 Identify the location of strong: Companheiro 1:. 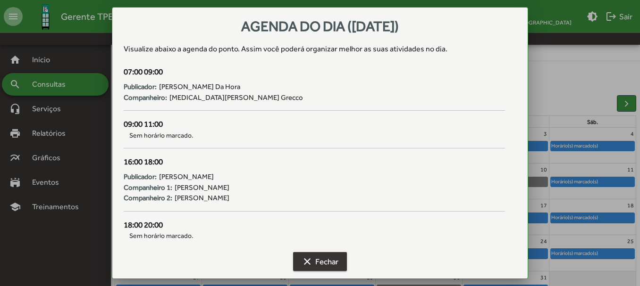
(148, 188).